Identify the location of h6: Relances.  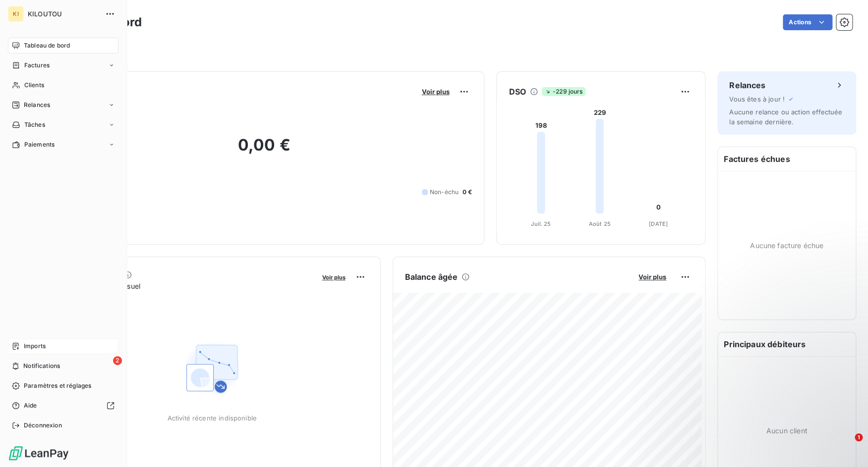
(747, 85).